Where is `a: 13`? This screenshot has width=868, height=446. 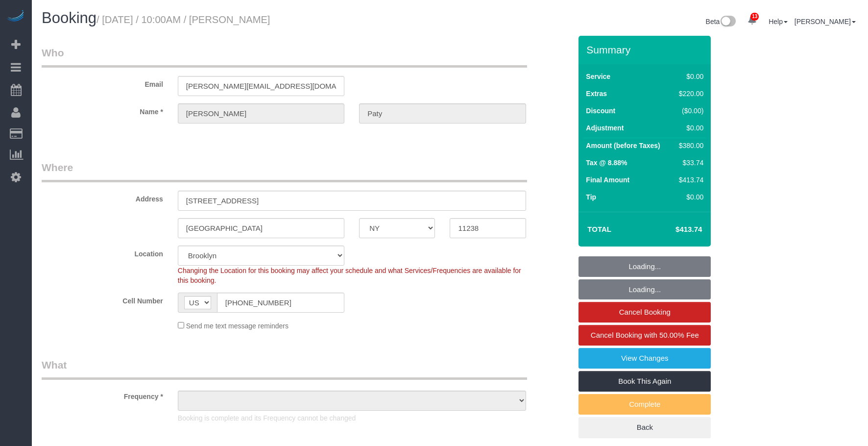
a: 13 is located at coordinates (752, 20).